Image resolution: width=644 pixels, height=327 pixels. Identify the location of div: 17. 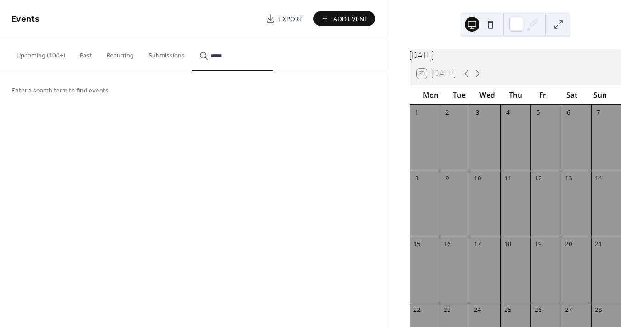
(477, 244).